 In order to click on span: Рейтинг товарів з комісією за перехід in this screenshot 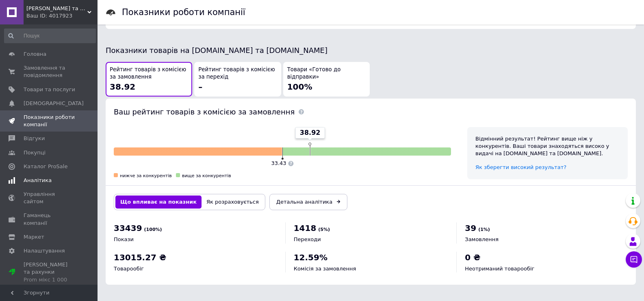, I will do `click(237, 73)`.